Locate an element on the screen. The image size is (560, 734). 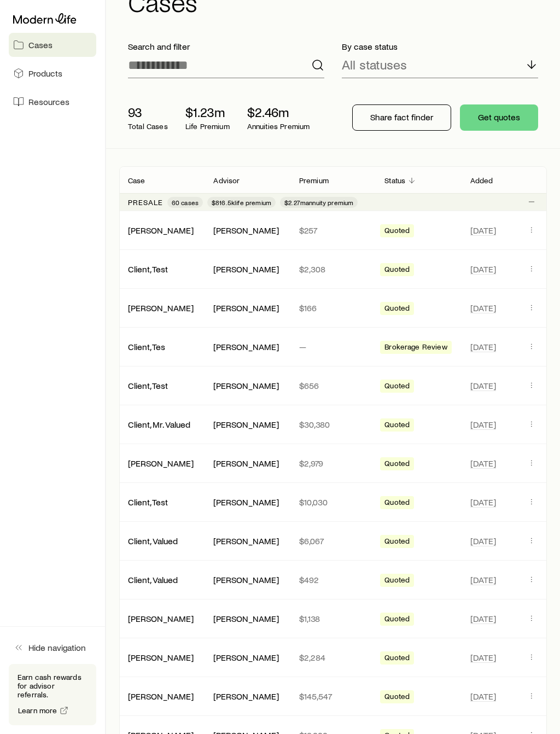
div: Client, Mr. Valued is located at coordinates (159, 425).